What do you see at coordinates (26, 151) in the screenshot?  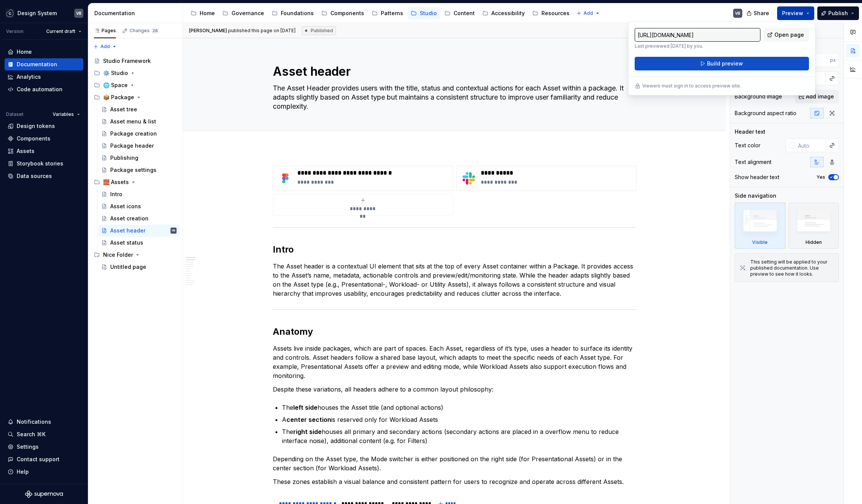 I see `div: Assets` at bounding box center [26, 151].